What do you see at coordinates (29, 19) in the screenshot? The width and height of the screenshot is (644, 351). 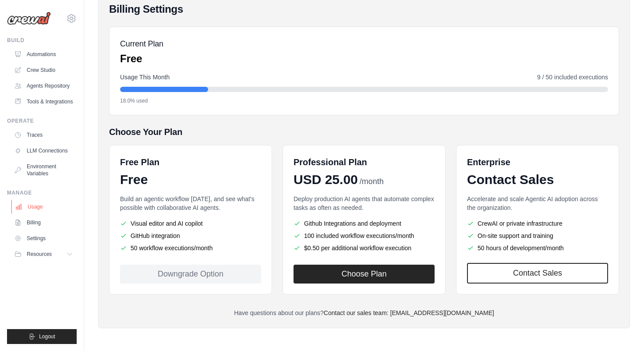 I see `img: Logo` at bounding box center [29, 19].